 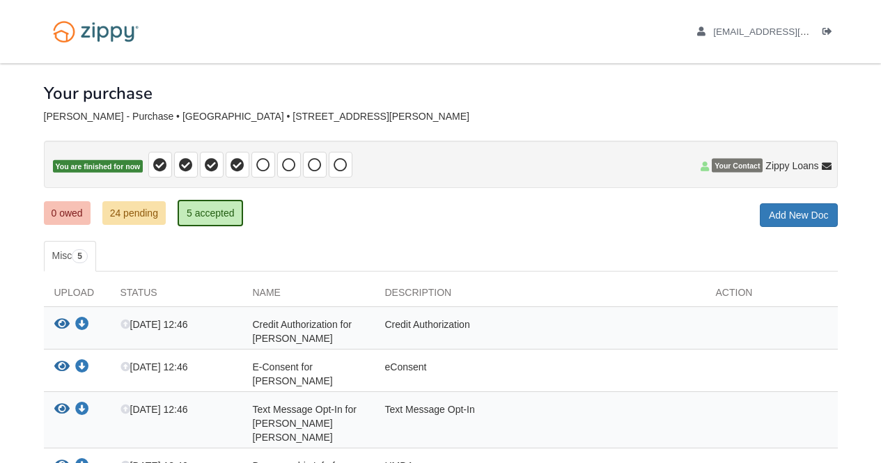 I want to click on div: Description, so click(x=540, y=296).